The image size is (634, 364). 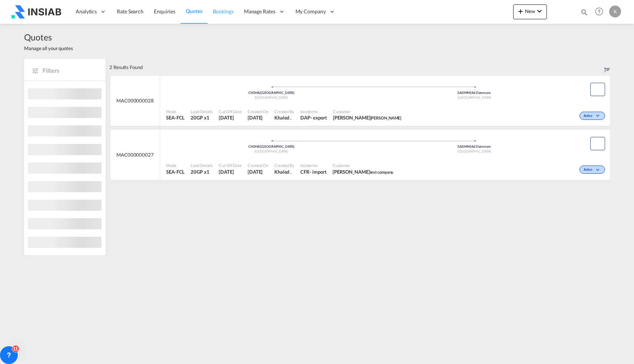 I want to click on span: Khaled Alanazi test company, so click(x=363, y=172).